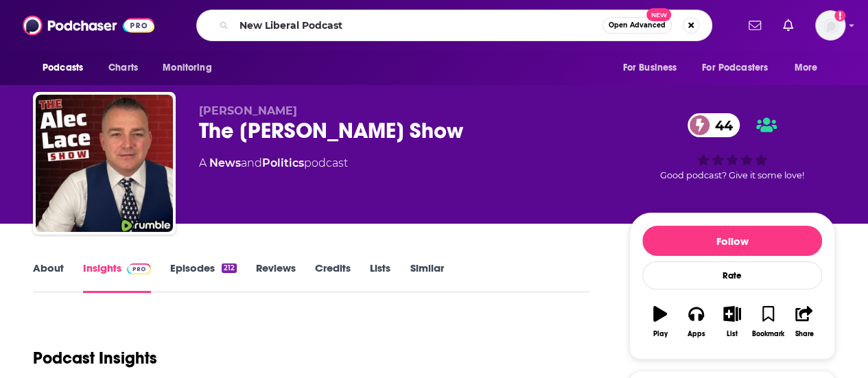 This screenshot has height=378, width=868. Describe the element at coordinates (696, 322) in the screenshot. I see `button: Apps` at that location.